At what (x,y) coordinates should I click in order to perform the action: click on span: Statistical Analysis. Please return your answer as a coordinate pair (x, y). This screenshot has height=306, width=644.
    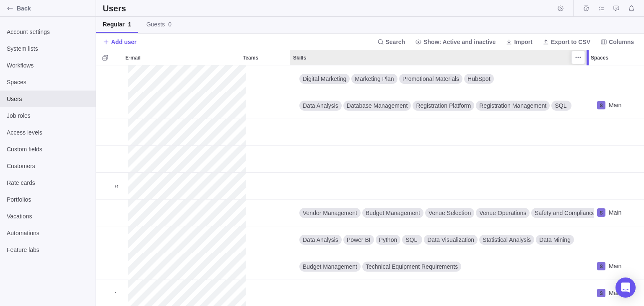
    Looking at the image, I should click on (506, 240).